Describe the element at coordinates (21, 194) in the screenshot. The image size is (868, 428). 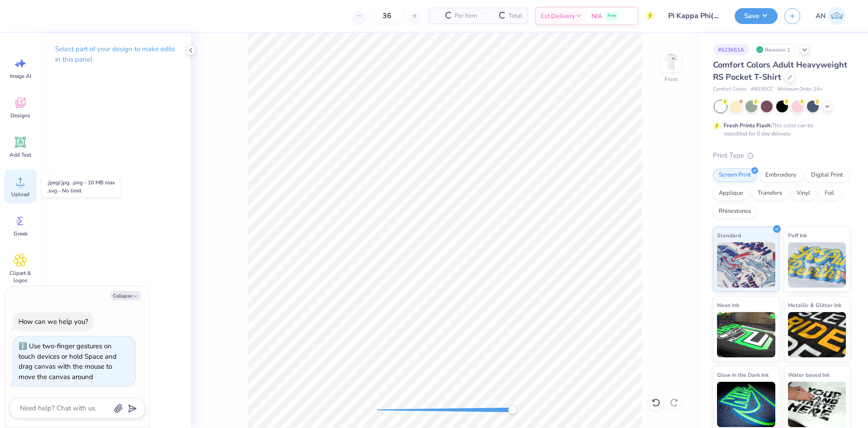
I see `span: Upload` at that location.